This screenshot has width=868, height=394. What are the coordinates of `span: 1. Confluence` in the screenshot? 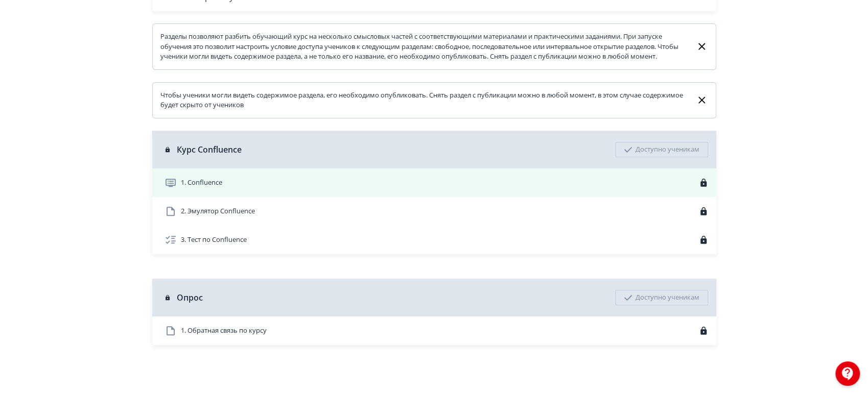 It's located at (201, 183).